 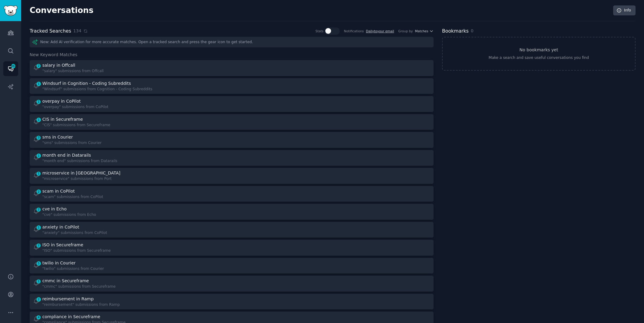 What do you see at coordinates (232, 212) in the screenshot?
I see `a: 2cve in Echo"cve" submissions from Echo` at bounding box center [232, 212].